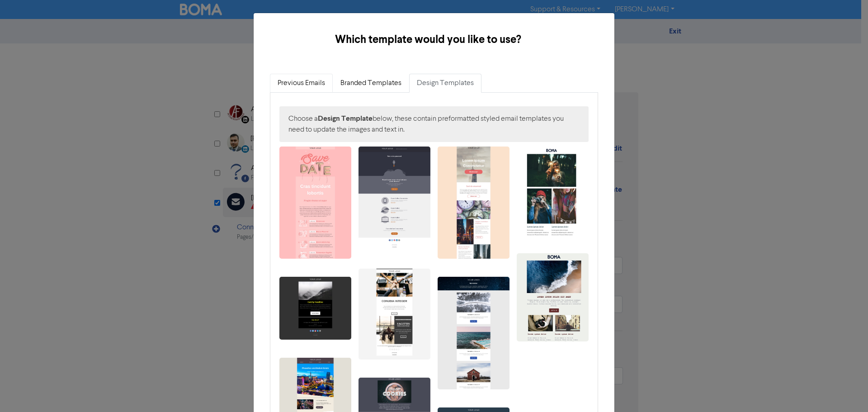 The image size is (868, 412). Describe the element at coordinates (370, 83) in the screenshot. I see `a: Branded Templates` at that location.